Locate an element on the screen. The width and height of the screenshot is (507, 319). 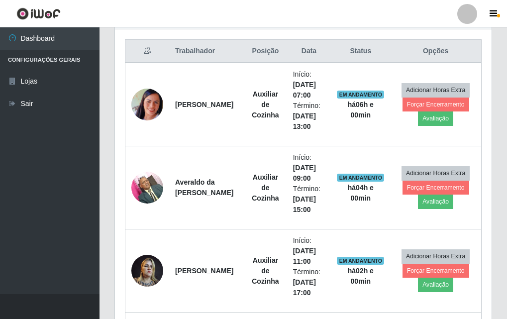
strong: há 04 h e 00 min is located at coordinates (361, 193).